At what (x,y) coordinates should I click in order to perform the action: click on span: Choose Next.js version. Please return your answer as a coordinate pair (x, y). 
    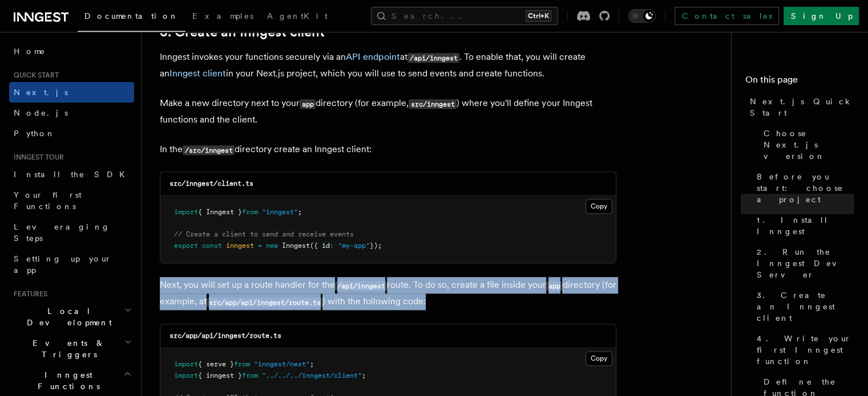
    Looking at the image, I should click on (809, 145).